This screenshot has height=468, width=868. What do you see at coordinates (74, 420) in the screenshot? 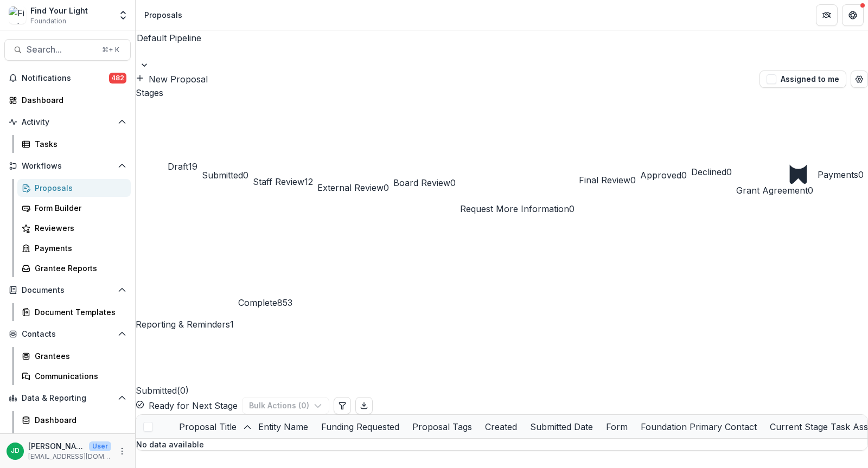
I see `a: Dashboard` at bounding box center [74, 420].